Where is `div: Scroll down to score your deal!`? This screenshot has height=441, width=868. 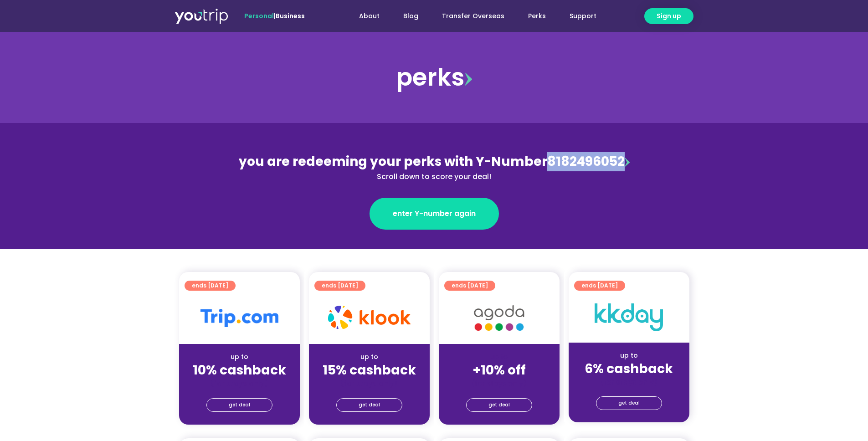
div: Scroll down to score your deal! is located at coordinates (434, 177).